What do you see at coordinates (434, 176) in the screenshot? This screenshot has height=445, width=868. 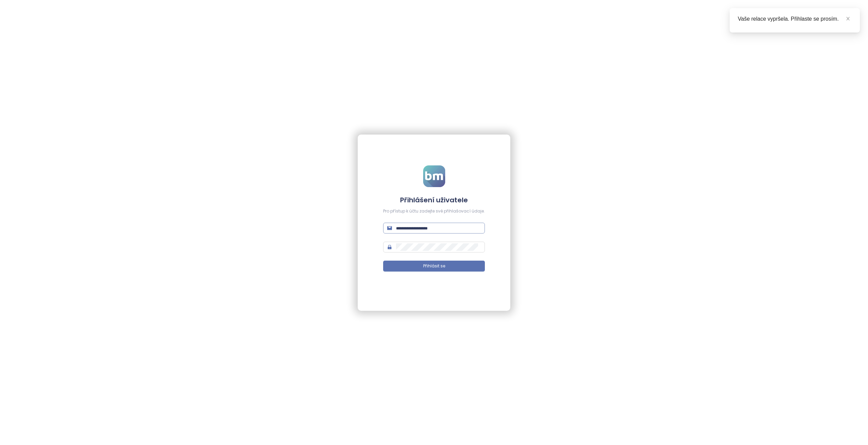 I see `img: logo` at bounding box center [434, 176].